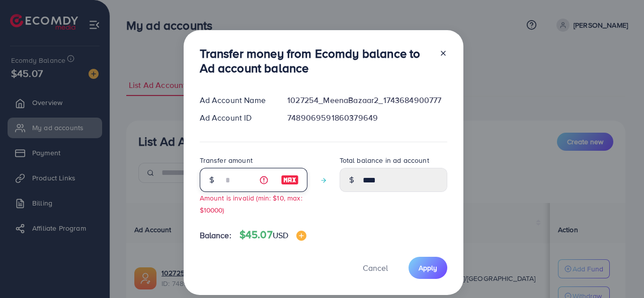 This screenshot has width=644, height=298. Describe the element at coordinates (315, 61) in the screenshot. I see `h3: Transfer money from Ecomdy balance to Ad account balance` at that location.